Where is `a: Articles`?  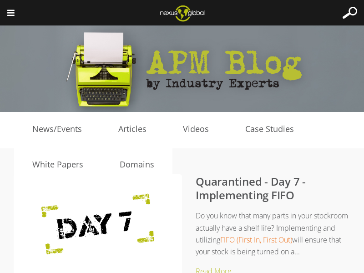 a: Articles is located at coordinates (132, 129).